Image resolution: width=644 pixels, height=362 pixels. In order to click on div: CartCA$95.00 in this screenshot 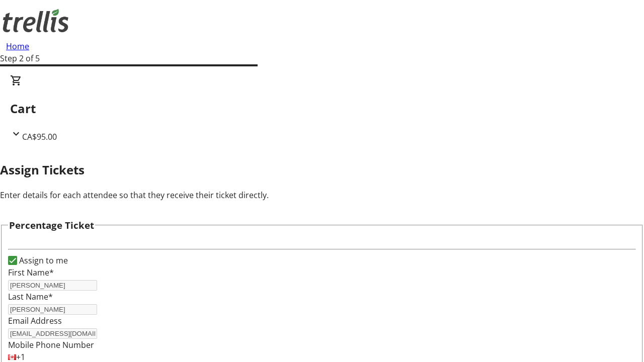, I will do `click(322, 109)`.